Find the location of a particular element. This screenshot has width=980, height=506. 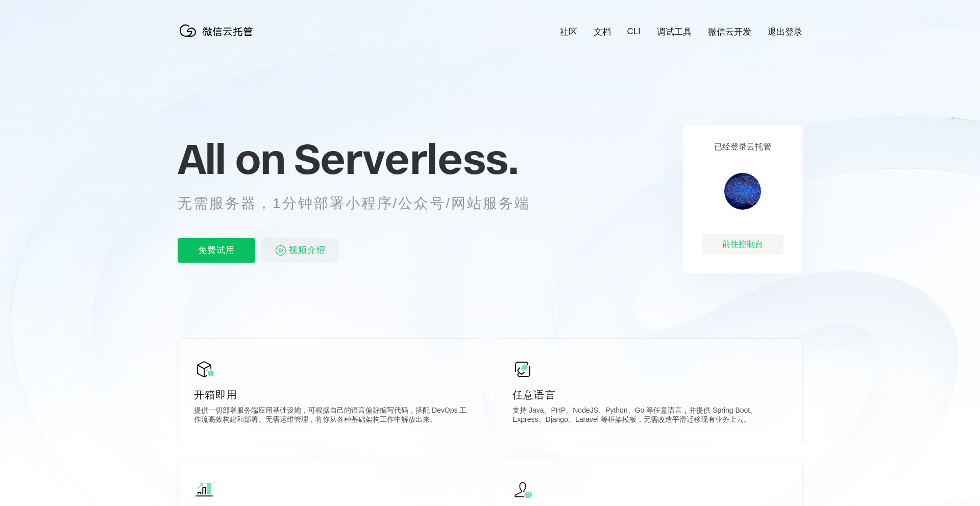

span: 视频介绍 is located at coordinates (307, 250).